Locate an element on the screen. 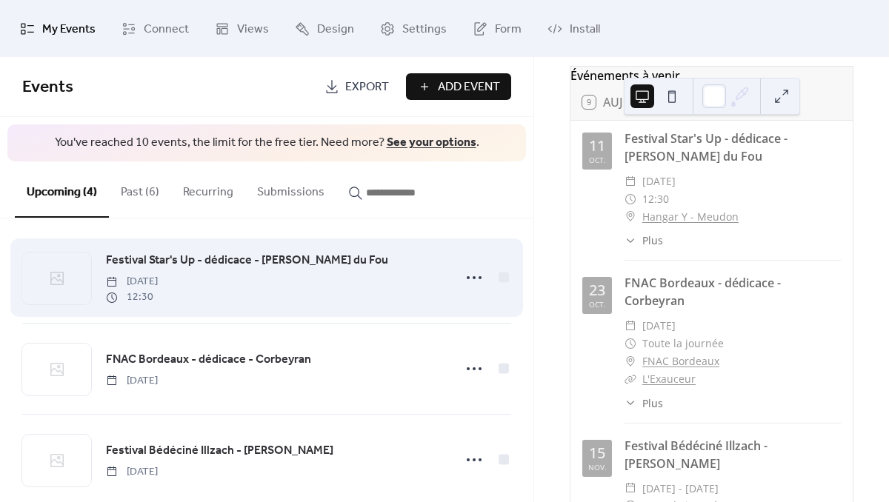 This screenshot has height=502, width=889. a: Form is located at coordinates (497, 28).